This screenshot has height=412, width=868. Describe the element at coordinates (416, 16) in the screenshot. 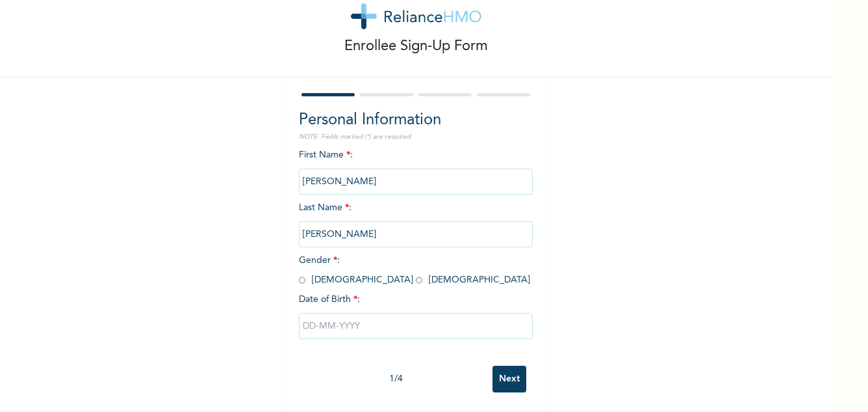

I see `img: logo` at that location.